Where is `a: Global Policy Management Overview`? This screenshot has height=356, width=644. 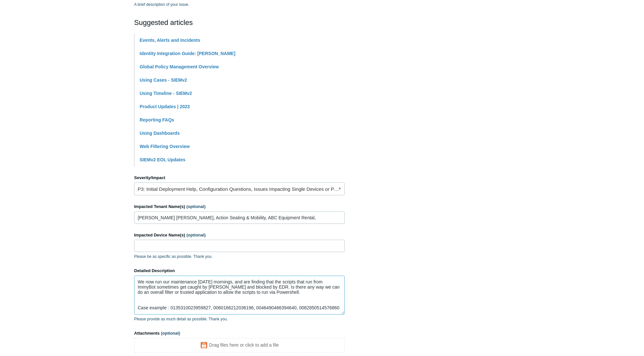
a: Global Policy Management Overview is located at coordinates (179, 67).